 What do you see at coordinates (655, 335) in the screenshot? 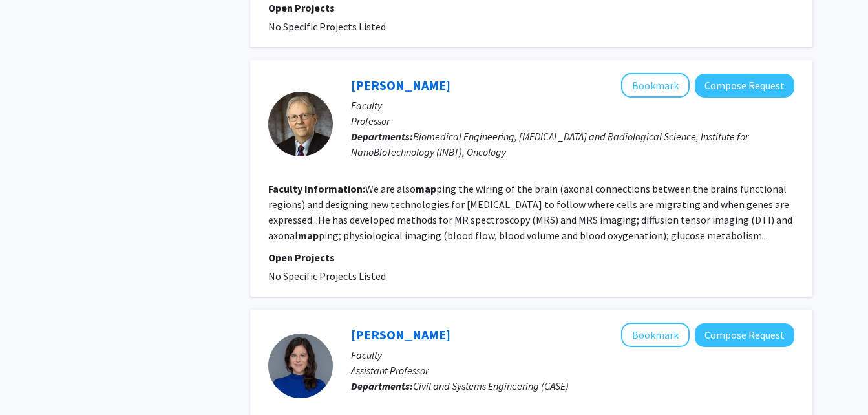
I see `button: Add Magdalena Klemun to Bookmarks` at bounding box center [655, 335].